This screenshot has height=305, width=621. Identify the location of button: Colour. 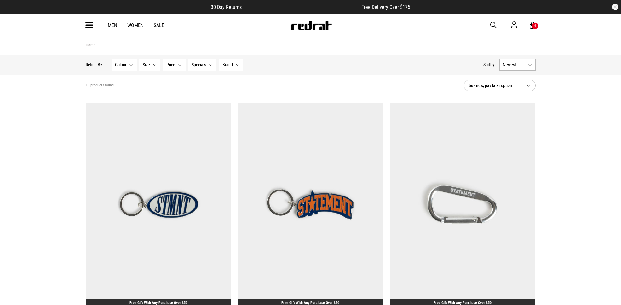
(124, 65).